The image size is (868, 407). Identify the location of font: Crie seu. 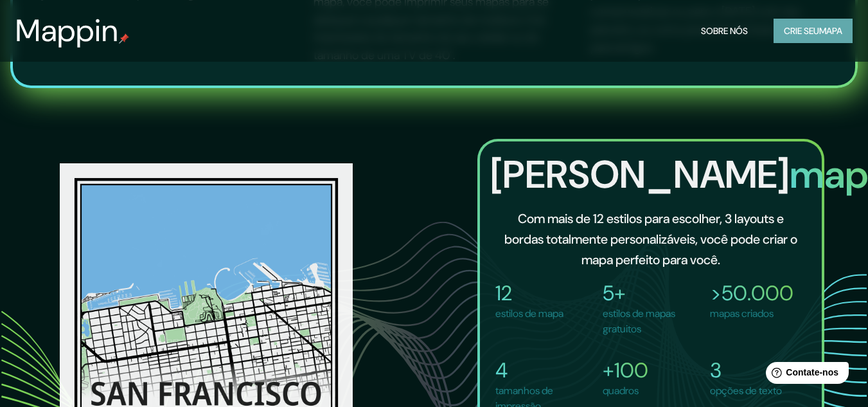
(801, 31).